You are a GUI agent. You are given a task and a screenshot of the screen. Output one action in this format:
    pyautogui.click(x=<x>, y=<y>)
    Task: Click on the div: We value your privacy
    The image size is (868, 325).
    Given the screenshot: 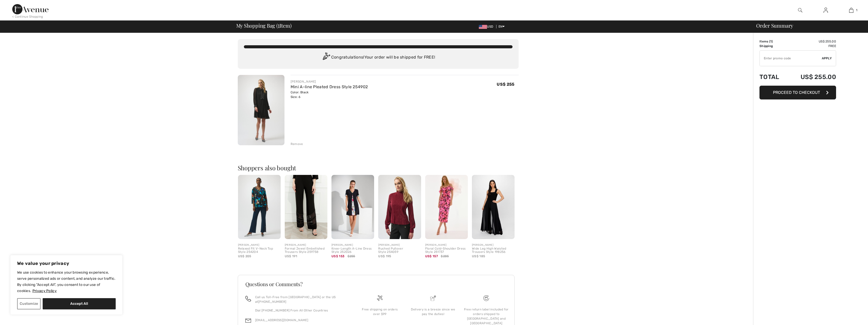 What is the action you would take?
    pyautogui.click(x=67, y=285)
    